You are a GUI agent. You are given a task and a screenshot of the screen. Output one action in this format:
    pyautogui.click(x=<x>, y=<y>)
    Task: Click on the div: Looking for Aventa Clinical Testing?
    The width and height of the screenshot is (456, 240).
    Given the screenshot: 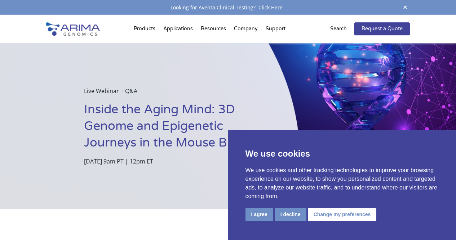 What is the action you would take?
    pyautogui.click(x=228, y=8)
    